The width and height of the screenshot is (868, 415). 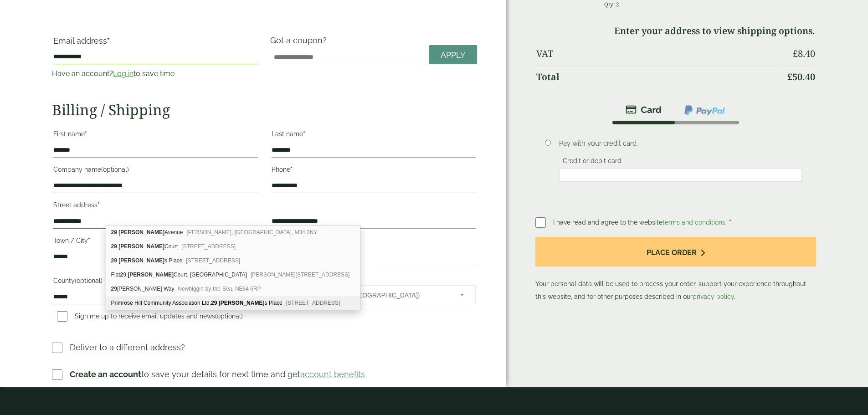 I want to click on span: United Kingdom (UK), so click(x=364, y=296).